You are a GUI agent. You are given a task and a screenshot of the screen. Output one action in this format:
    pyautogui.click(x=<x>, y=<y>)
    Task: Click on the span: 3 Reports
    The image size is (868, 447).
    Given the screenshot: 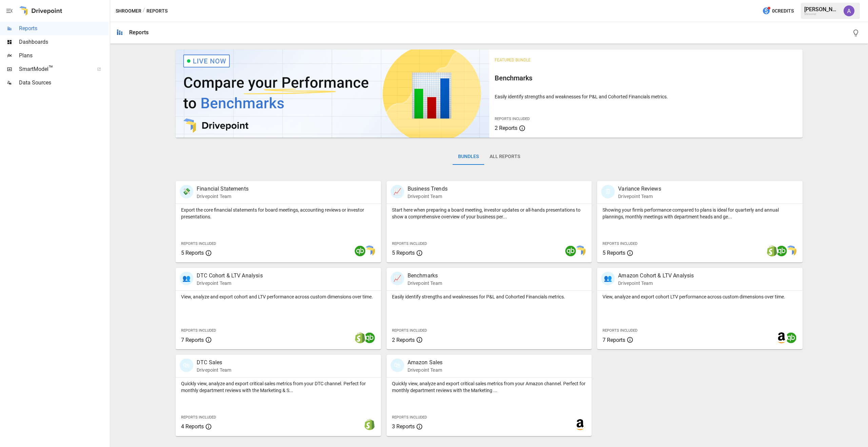 What is the action you would take?
    pyautogui.click(x=403, y=426)
    